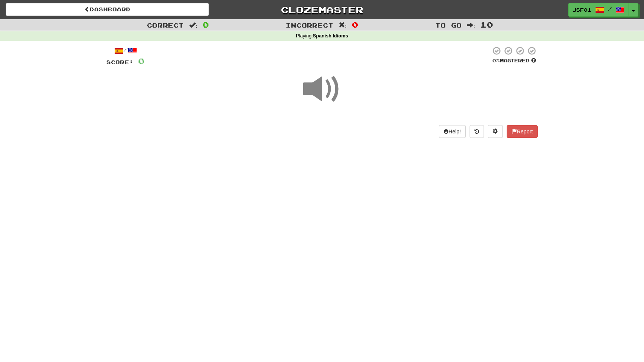 The width and height of the screenshot is (644, 362). What do you see at coordinates (166, 25) in the screenshot?
I see `span: Correct` at bounding box center [166, 25].